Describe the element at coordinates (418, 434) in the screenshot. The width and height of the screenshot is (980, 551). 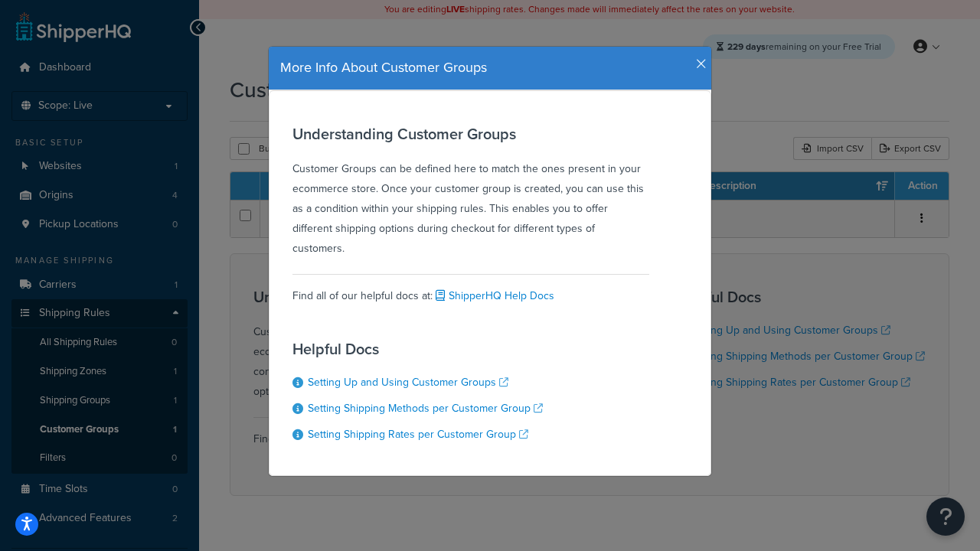
I see `a: Setting Shipping Rates per Customer Group` at that location.